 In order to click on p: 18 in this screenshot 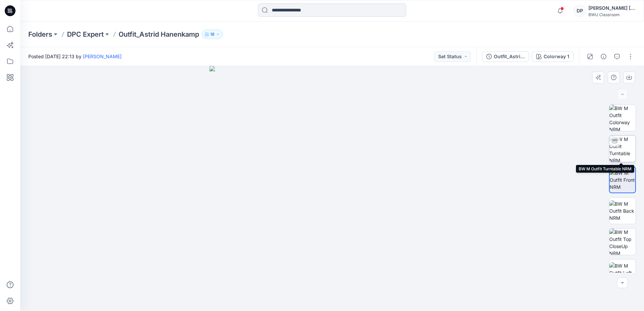, I will do `click(212, 34)`.